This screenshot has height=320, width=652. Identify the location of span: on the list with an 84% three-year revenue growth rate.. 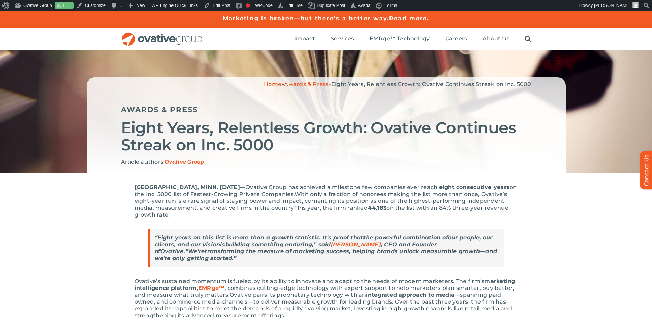
(321, 211).